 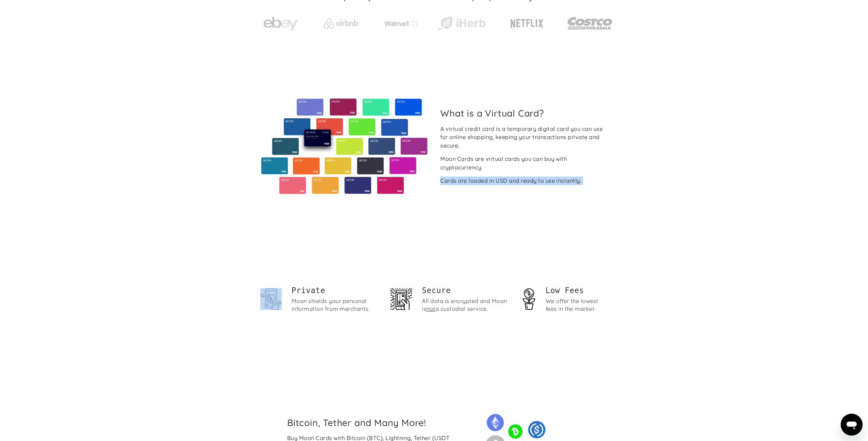 I want to click on img: Money stewardship, so click(x=529, y=299).